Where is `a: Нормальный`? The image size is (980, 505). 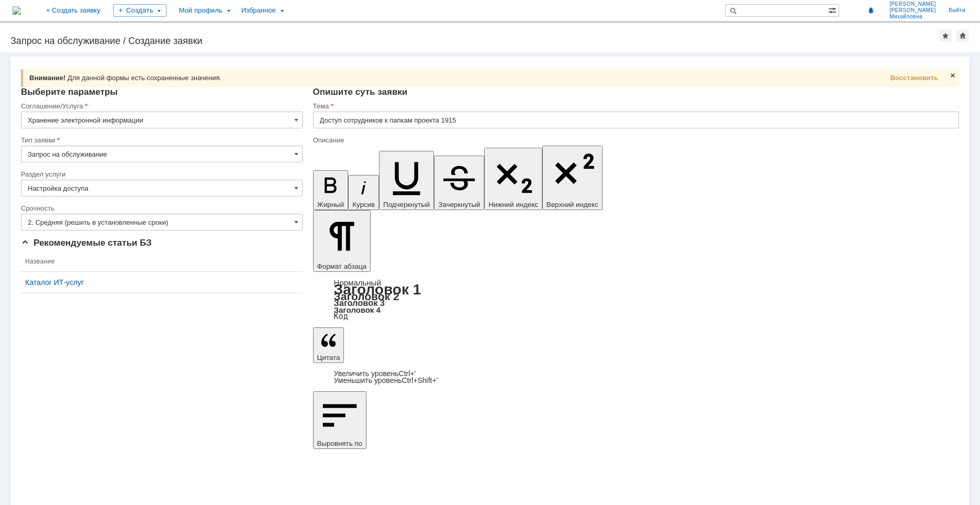 a: Нормальный is located at coordinates (357, 282).